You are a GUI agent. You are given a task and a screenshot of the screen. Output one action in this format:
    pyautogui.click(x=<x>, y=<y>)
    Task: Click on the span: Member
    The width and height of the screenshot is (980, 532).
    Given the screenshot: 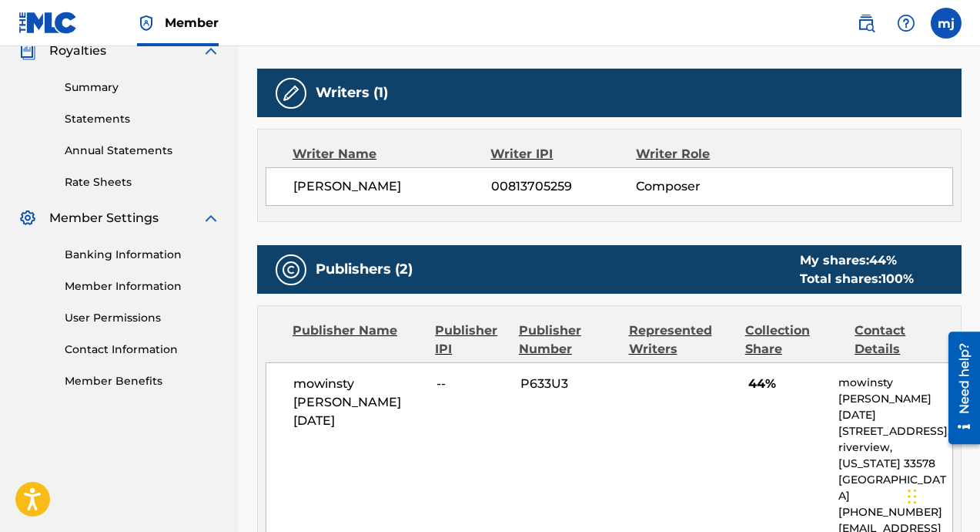 What is the action you would take?
    pyautogui.click(x=192, y=22)
    